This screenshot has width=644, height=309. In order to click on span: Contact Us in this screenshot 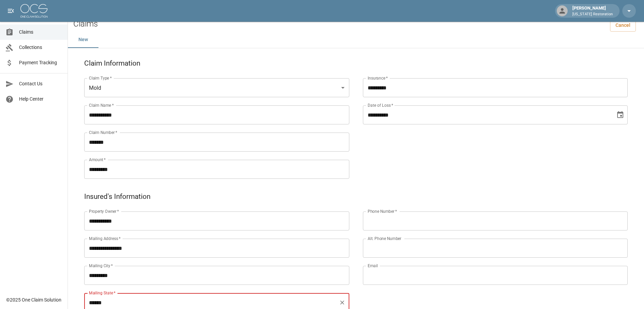, I will do `click(40, 84)`.